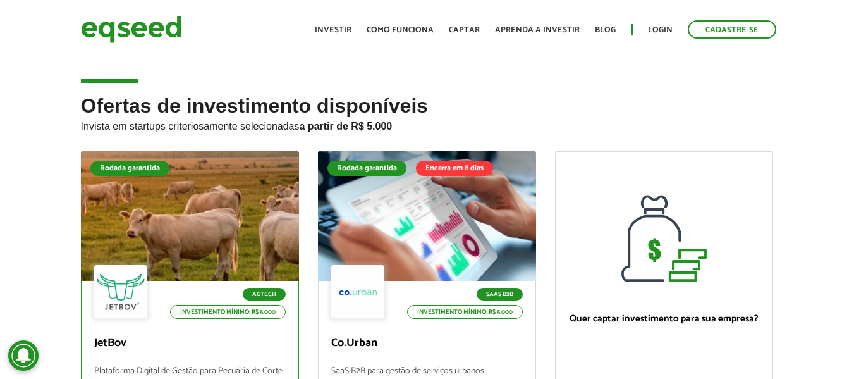  What do you see at coordinates (454, 168) in the screenshot?
I see `div: Encerra em 8 dias` at bounding box center [454, 168].